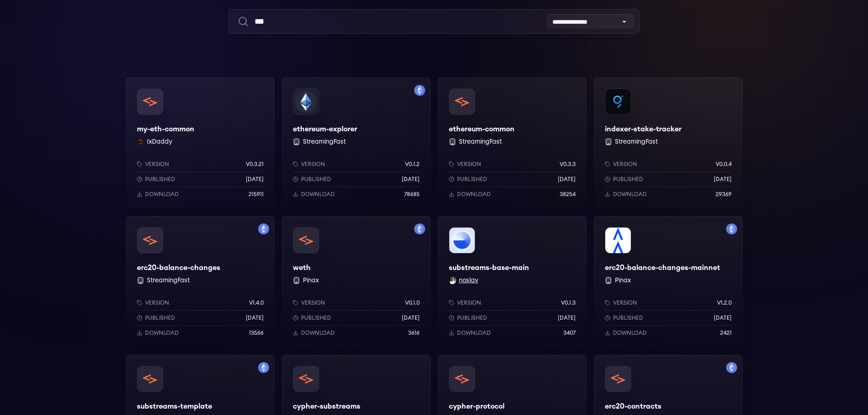 The height and width of the screenshot is (415, 868). I want to click on p: 13566, so click(256, 333).